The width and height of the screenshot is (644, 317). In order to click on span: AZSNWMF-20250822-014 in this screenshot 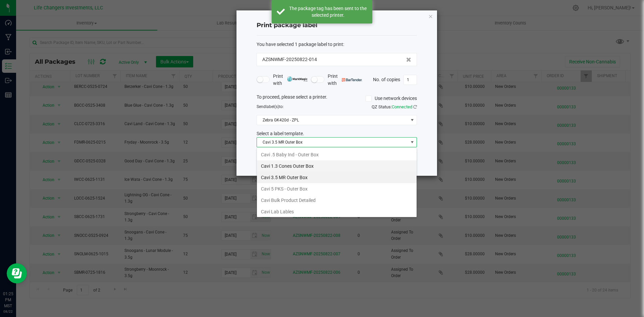, I will do `click(289, 59)`.